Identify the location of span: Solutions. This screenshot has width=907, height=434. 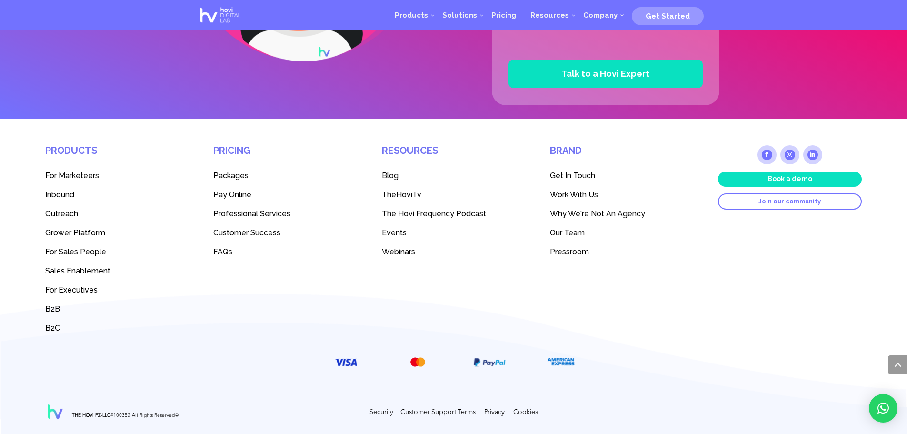
(460, 15).